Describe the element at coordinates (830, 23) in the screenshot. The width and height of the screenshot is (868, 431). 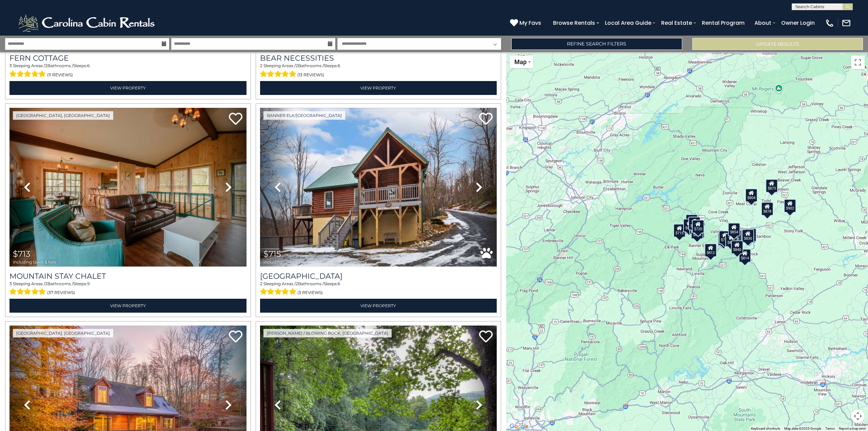
I see `img: phone-regular-white.png` at that location.